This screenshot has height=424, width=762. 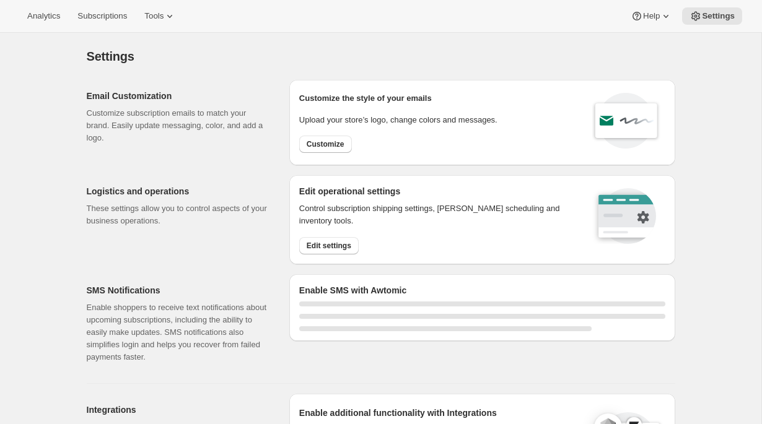 What do you see at coordinates (178, 215) in the screenshot?
I see `p: These settings allow you to control aspects of your business operations.` at bounding box center [178, 215].